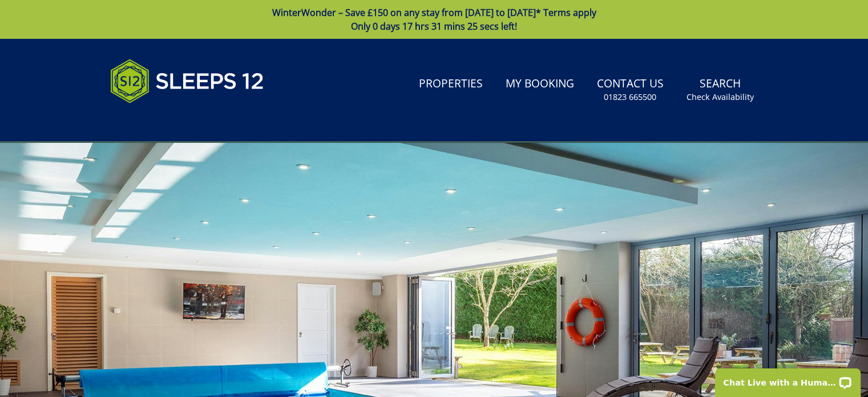  What do you see at coordinates (451, 84) in the screenshot?
I see `a: Properties` at bounding box center [451, 84].